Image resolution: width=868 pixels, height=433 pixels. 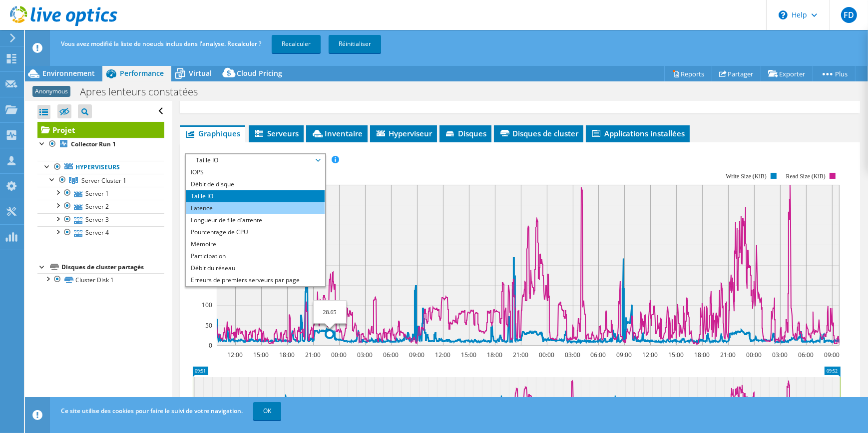 I want to click on a: Server Cluster 1, so click(x=101, y=180).